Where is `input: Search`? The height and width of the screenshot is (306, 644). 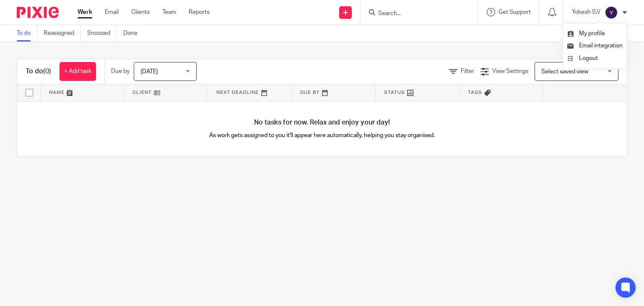
input: Search is located at coordinates (415, 14).